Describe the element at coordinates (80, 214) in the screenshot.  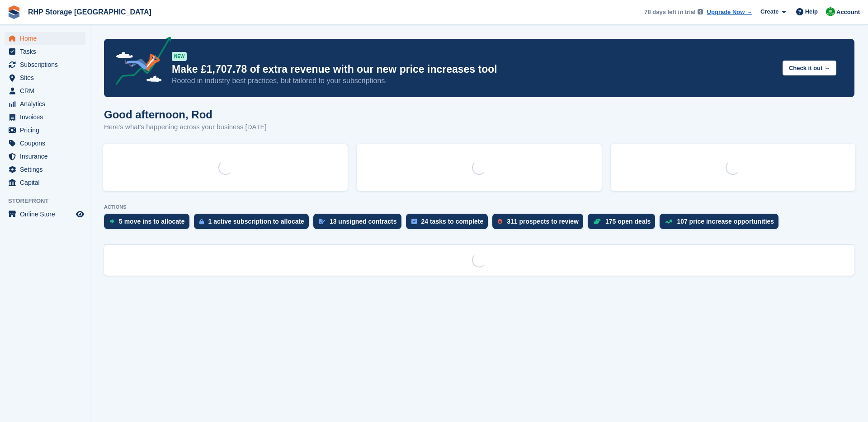
I see `a: Preview store` at that location.